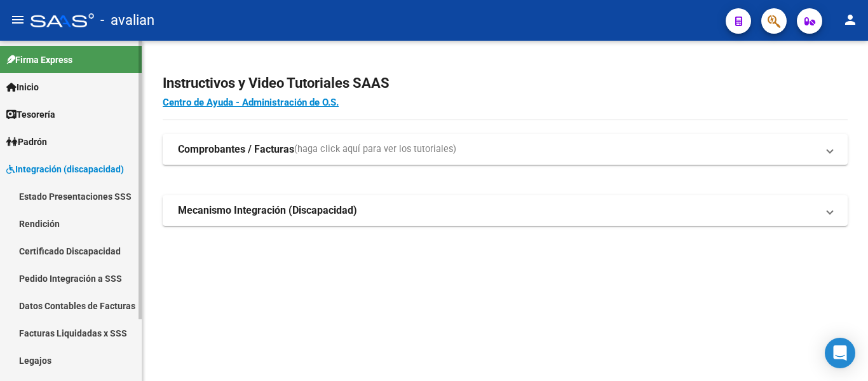  What do you see at coordinates (505, 210) in the screenshot?
I see `mat-expansion-panel-header: Mecanismo Integración (Discapacidad)` at bounding box center [505, 210].